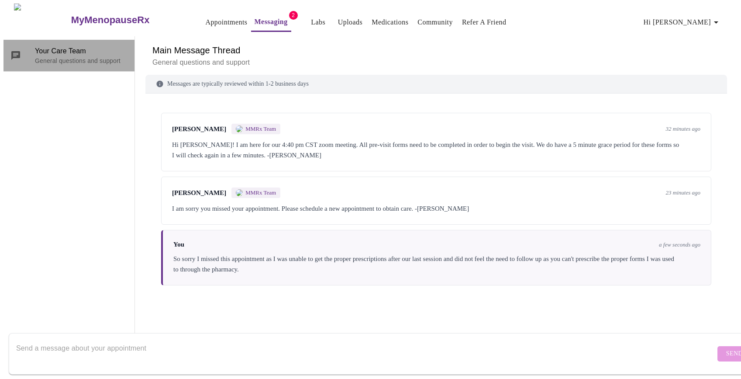 The width and height of the screenshot is (741, 379). What do you see at coordinates (436, 84) in the screenshot?
I see `div: Messages are typically reviewed within 1-2 business days` at bounding box center [436, 84].